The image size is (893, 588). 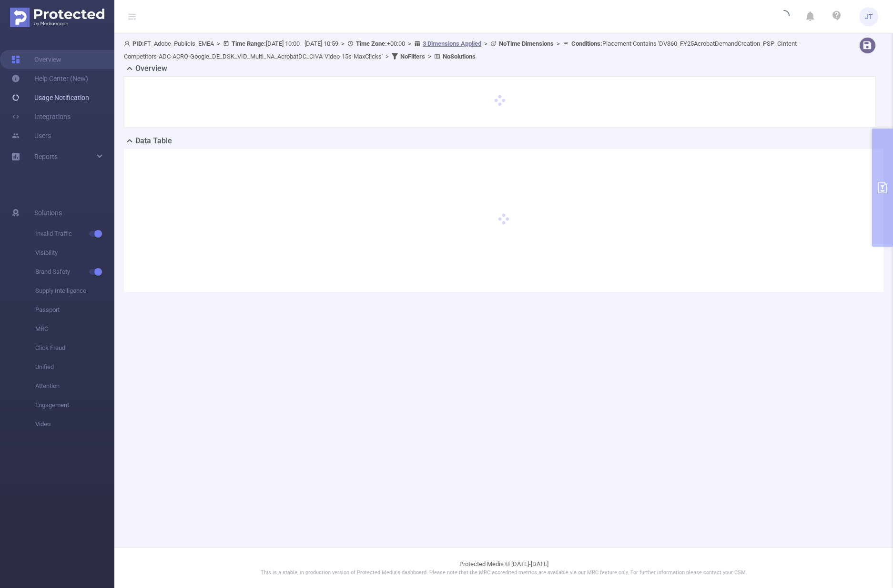 What do you see at coordinates (74, 348) in the screenshot?
I see `span: Click Fraud` at bounding box center [74, 348].